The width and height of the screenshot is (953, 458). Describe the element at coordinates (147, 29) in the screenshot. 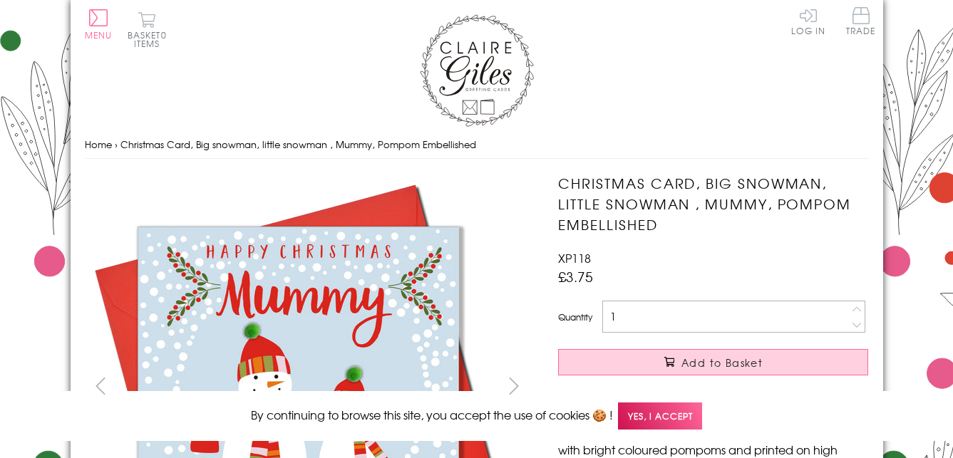

I see `button: Basket0 items` at that location.